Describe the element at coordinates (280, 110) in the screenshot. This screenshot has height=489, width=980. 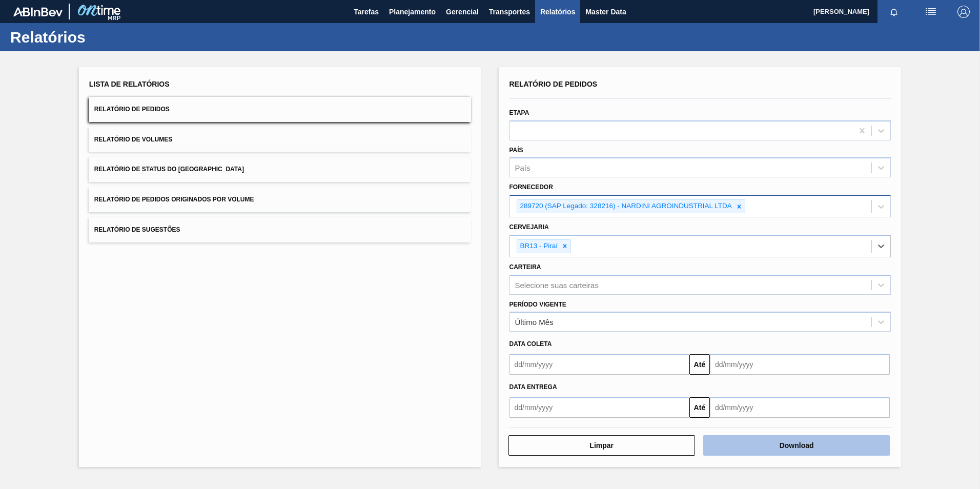
I see `button: Relatório de Pedidos` at that location.